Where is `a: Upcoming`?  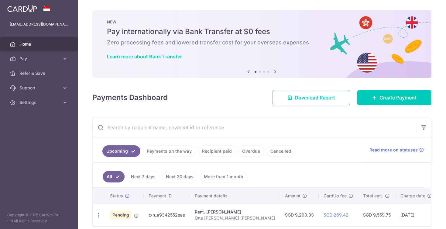
a: Upcoming is located at coordinates (121, 151).